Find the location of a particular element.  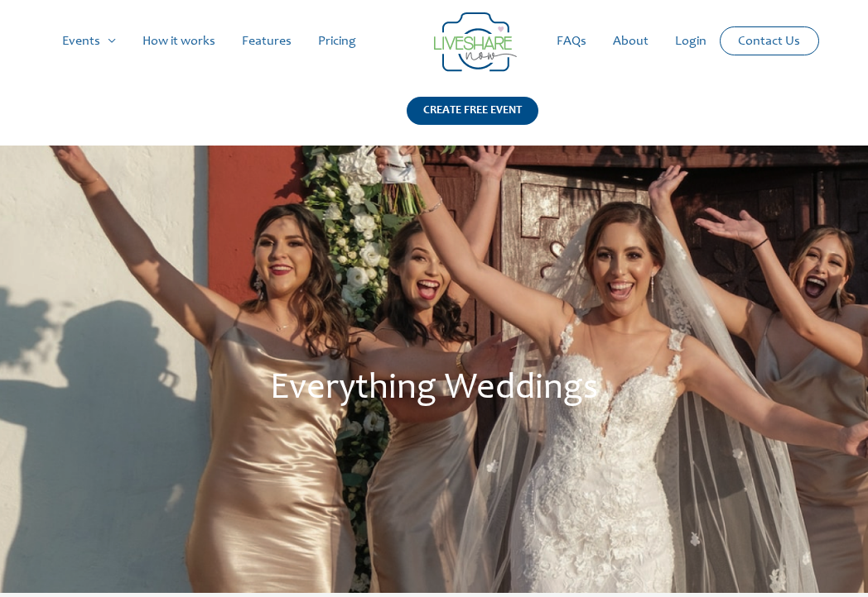

span: Everything Weddings is located at coordinates (434, 390).